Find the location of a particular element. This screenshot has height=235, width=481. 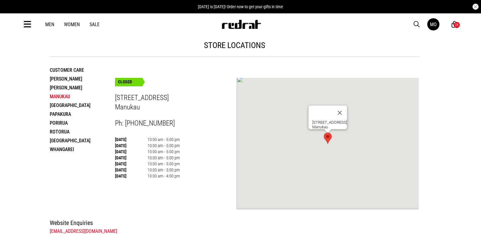

div: MO is located at coordinates (434, 24).